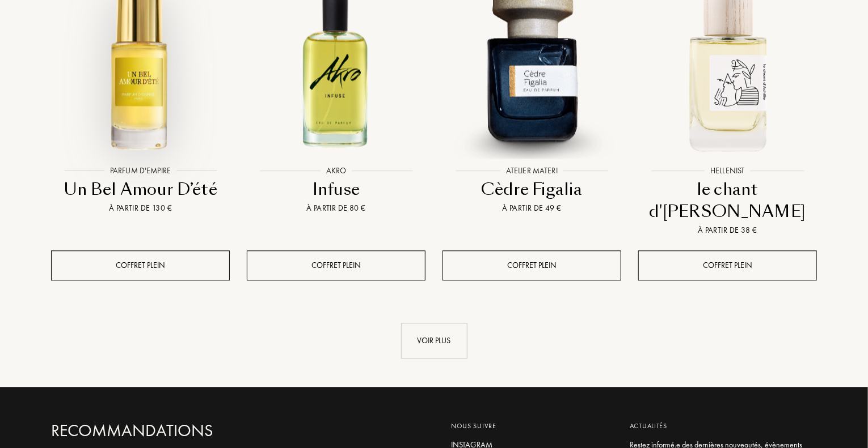 The height and width of the screenshot is (448, 868). Describe the element at coordinates (719, 426) in the screenshot. I see `div: Actualités` at that location.